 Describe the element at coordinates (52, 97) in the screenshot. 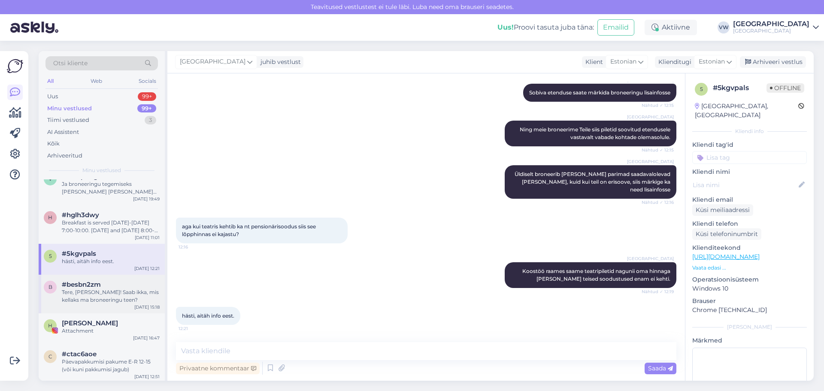

I see `div: Uus` at that location.